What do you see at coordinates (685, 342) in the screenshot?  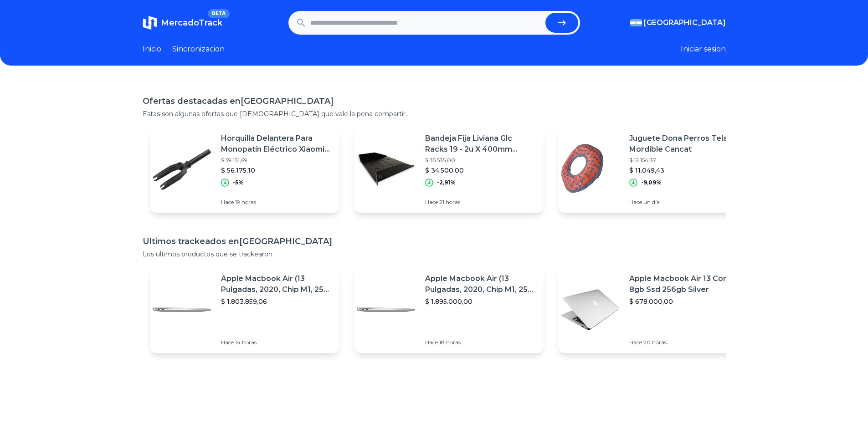 I see `p: Hace 20 horas` at bounding box center [685, 342].